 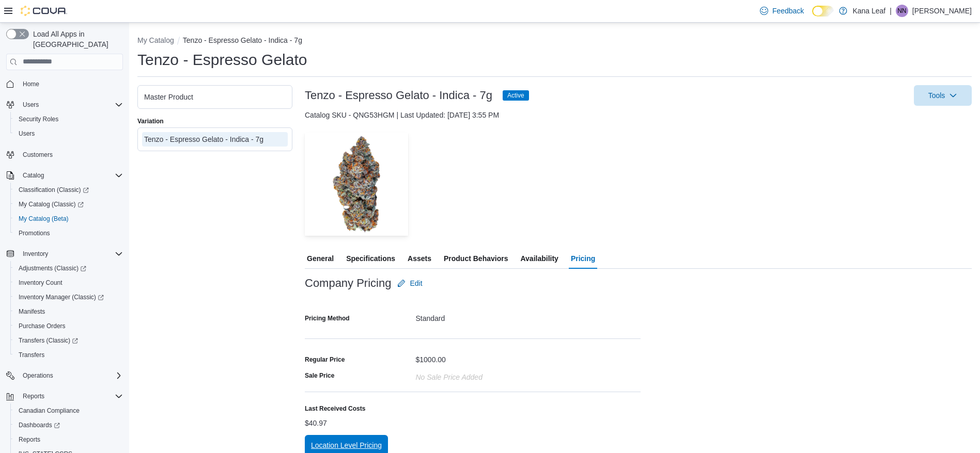 I want to click on a: Canadian Compliance, so click(x=49, y=411).